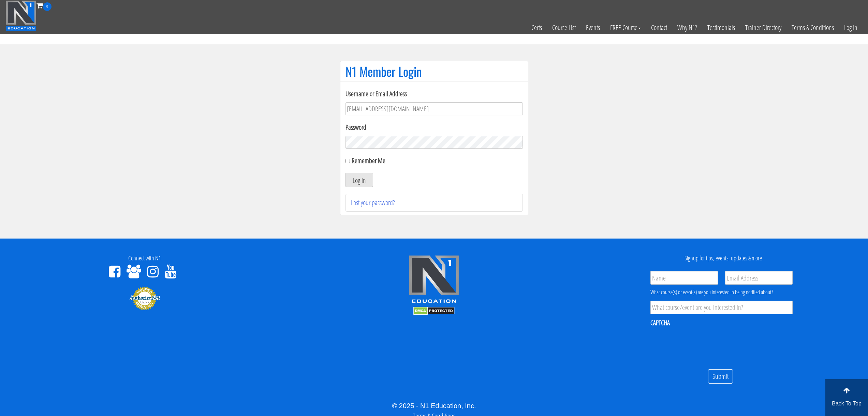 The image size is (868, 416). Describe the element at coordinates (373, 203) in the screenshot. I see `a: Lost your password?` at that location.